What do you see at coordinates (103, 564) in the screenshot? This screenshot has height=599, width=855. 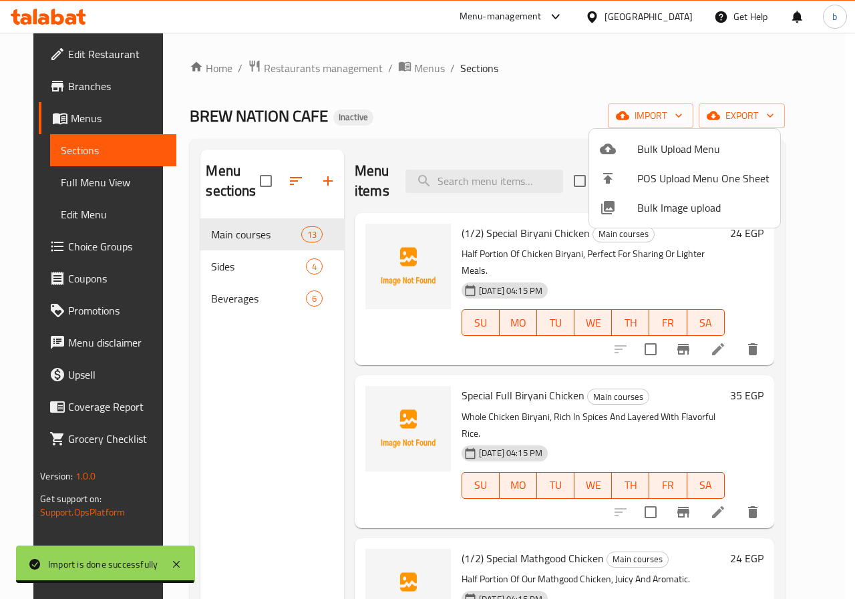 I see `div: Import is done successfully` at bounding box center [103, 564].